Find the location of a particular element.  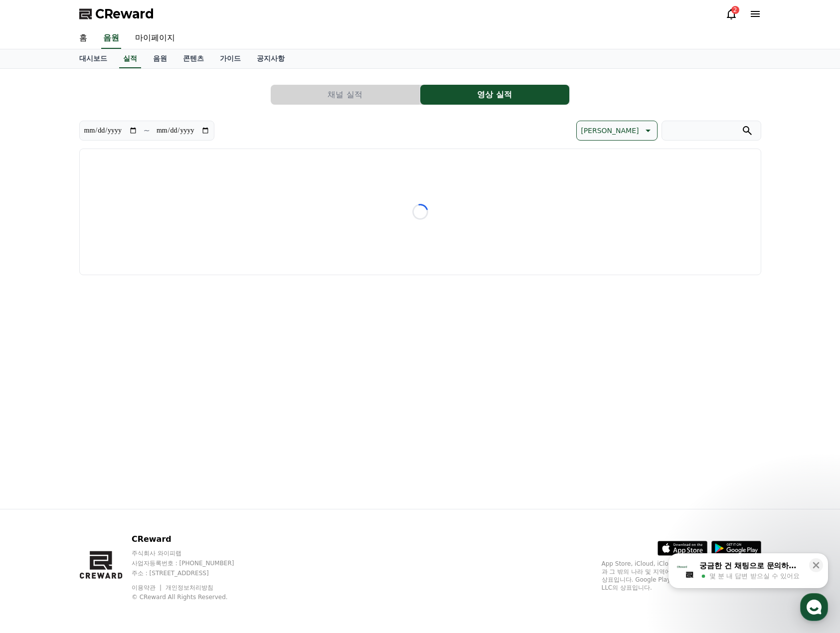

a: 2 is located at coordinates (731, 14).